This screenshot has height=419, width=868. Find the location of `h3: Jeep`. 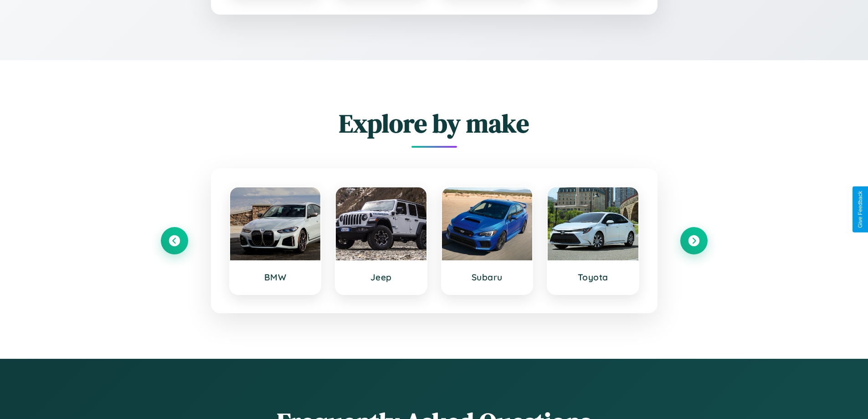

h3: Jeep is located at coordinates (381, 277).